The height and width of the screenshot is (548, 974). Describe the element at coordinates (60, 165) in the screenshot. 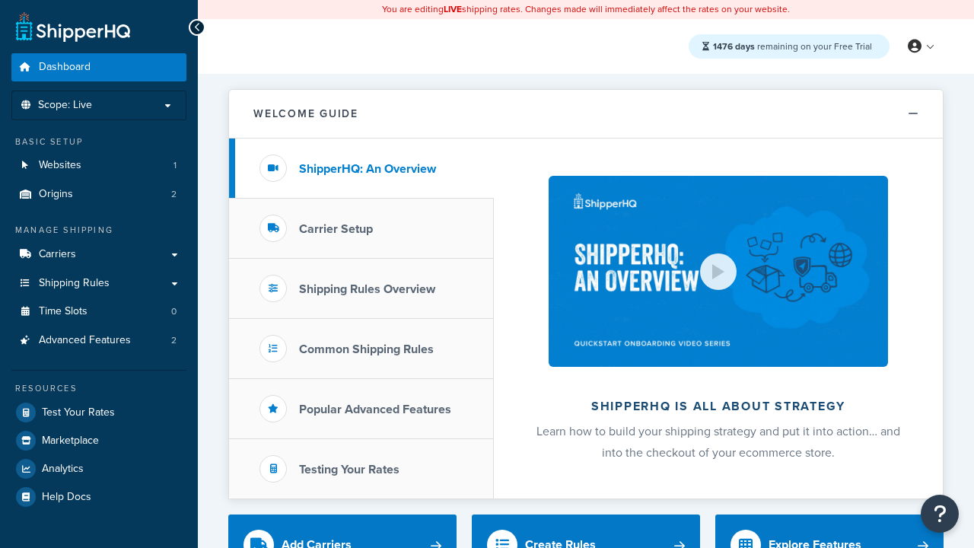

I see `span: Websites` at that location.